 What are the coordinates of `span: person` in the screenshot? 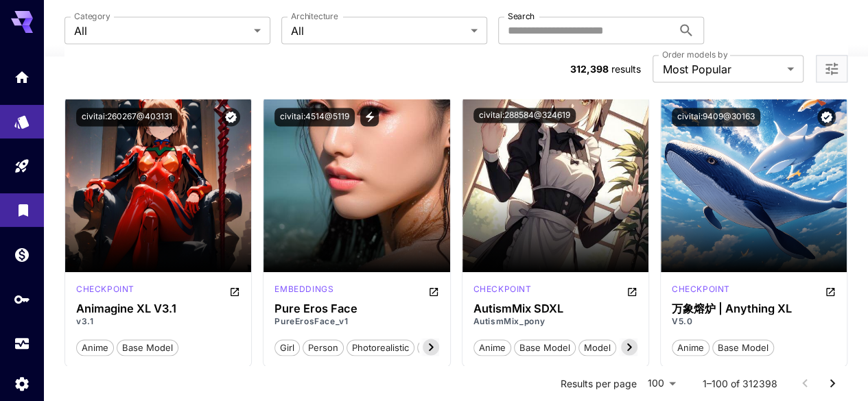 It's located at (323, 348).